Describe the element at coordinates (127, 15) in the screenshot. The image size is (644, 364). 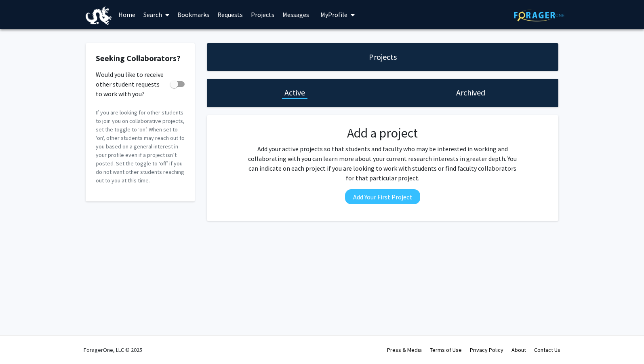
I see `a: Home` at that location.